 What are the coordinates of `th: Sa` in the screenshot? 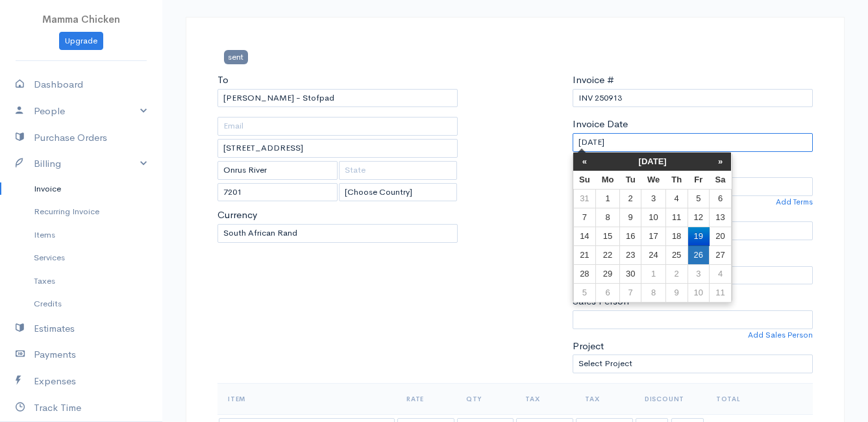 It's located at (721, 180).